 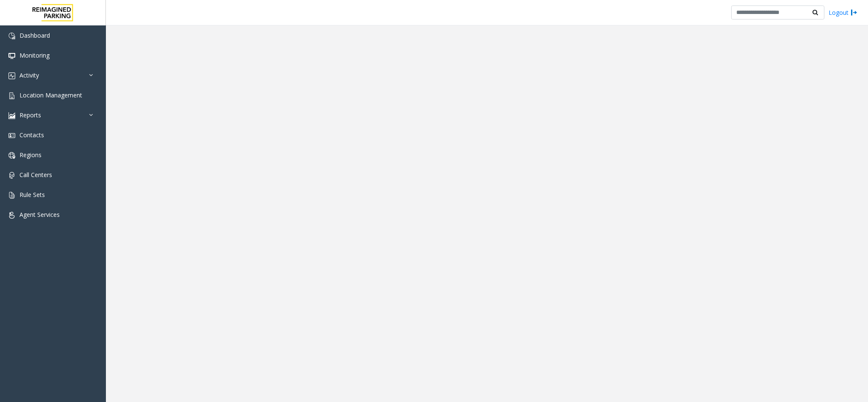 I want to click on span: Activity, so click(x=29, y=75).